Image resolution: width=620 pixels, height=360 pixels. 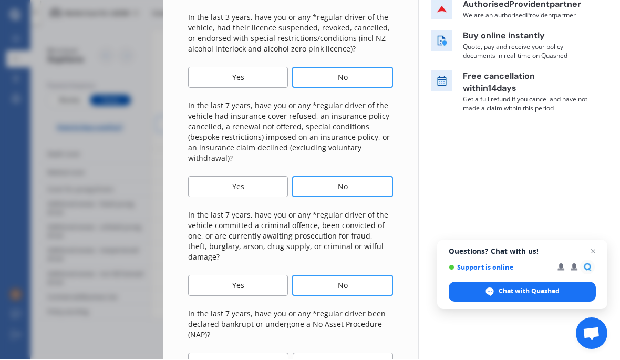 I want to click on p: In the last 7 years, have you or any *regular driver been declared bankrupt or undergone a No Ass..., so click(x=291, y=325).